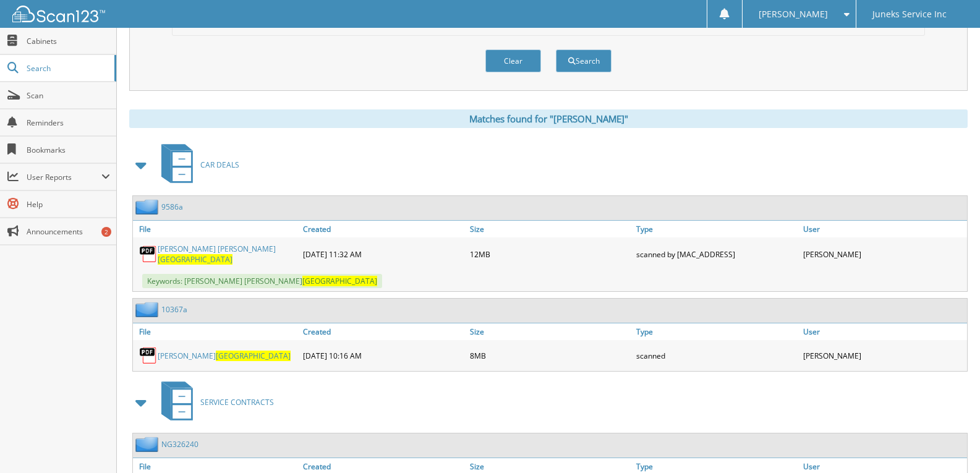 The image size is (980, 473). I want to click on span: User Reports, so click(63, 177).